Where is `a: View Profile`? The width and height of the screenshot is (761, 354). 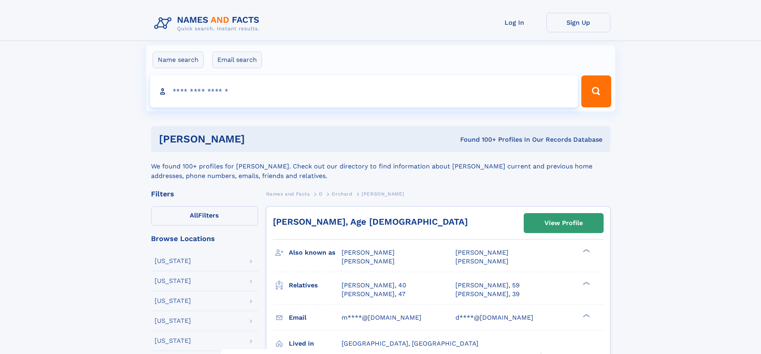
a: View Profile is located at coordinates (564, 223).